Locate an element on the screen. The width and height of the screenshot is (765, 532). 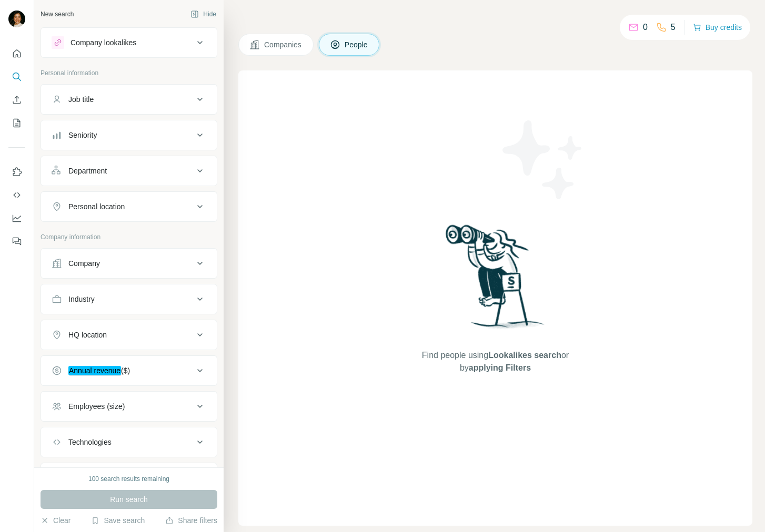
button: Company lookalikes is located at coordinates (129, 43).